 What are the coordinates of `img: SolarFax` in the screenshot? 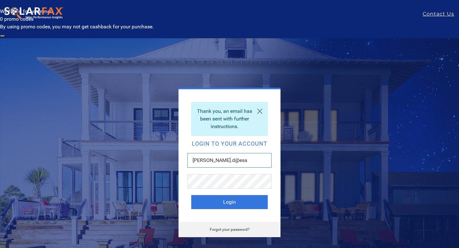 It's located at (34, 13).